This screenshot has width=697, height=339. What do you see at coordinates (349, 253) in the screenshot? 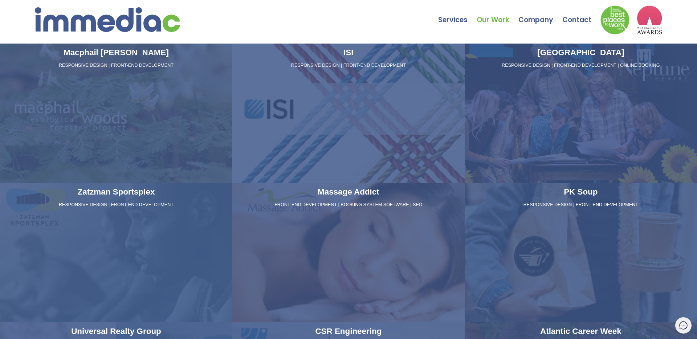
I see `a: Massage Addict FRONT-END DEVELOPMENT | BOOKING SYSTEM SOFTWARE | SEO` at bounding box center [349, 253].